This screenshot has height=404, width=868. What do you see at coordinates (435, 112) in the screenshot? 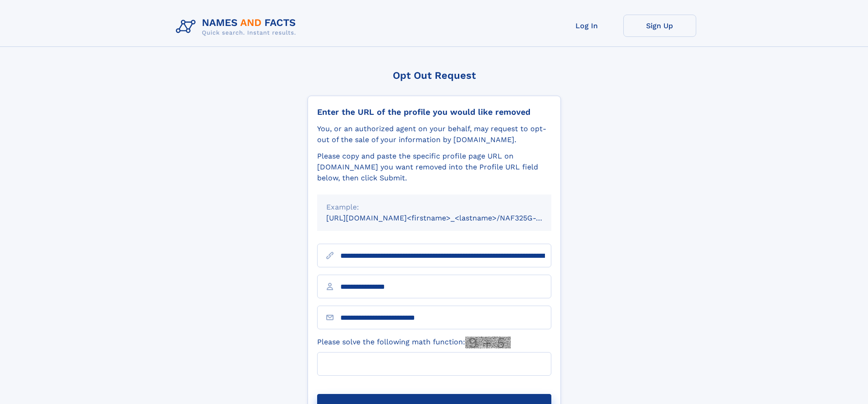
I see `div: Enter the URL of the profile you would like removed` at bounding box center [435, 112].